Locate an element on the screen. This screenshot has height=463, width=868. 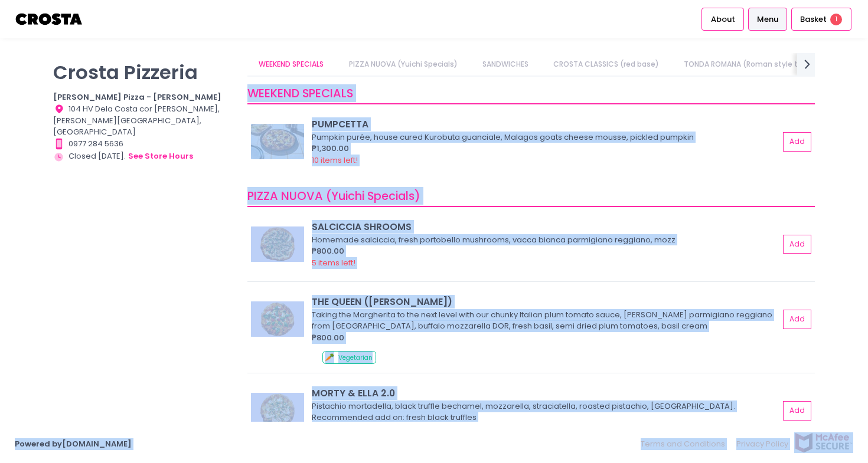
button: see store hours is located at coordinates (161, 156).